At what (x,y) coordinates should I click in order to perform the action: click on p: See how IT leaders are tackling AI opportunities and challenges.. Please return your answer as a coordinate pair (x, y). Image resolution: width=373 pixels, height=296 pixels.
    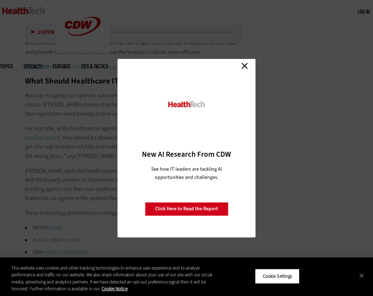
    Looking at the image, I should click on (186, 173).